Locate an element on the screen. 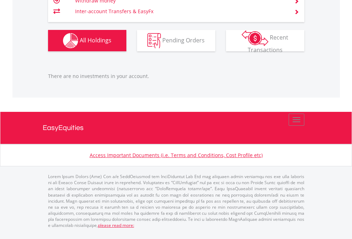 This screenshot has height=239, width=352. span: All Holdings is located at coordinates (95, 40).